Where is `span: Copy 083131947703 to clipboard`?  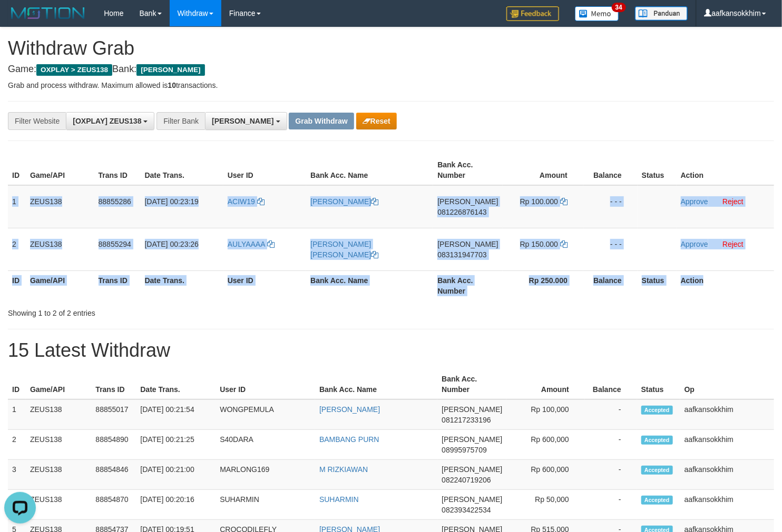 span: Copy 083131947703 to clipboard is located at coordinates (461, 255).